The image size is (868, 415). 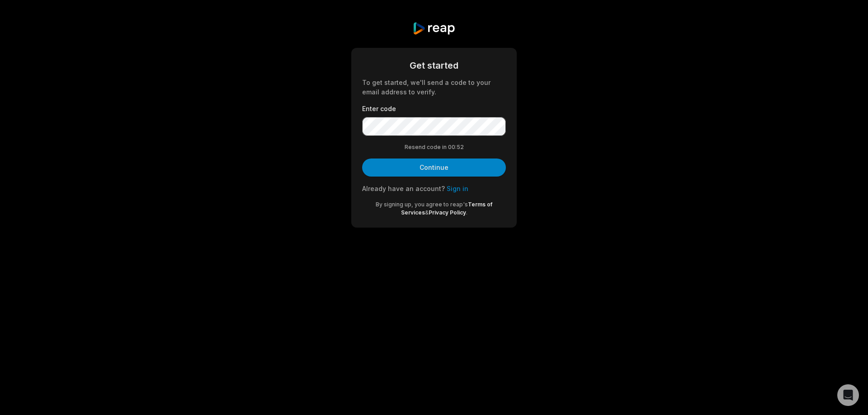 What do you see at coordinates (434, 168) in the screenshot?
I see `button: Continue` at bounding box center [434, 168].